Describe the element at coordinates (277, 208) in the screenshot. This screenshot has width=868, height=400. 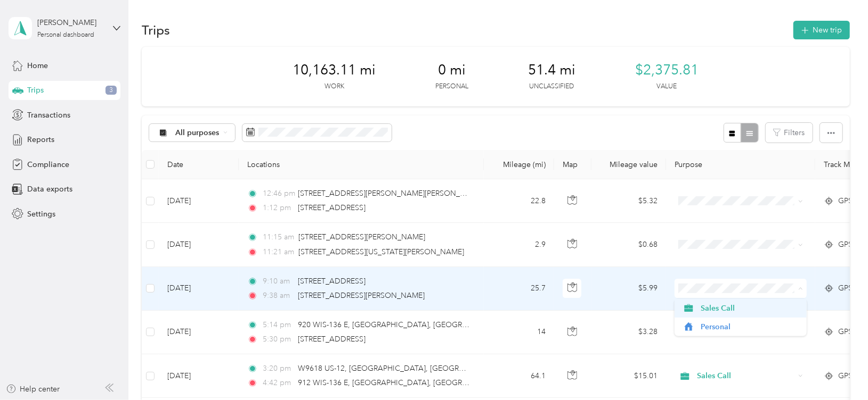
I see `span: 1:12 pm` at that location.